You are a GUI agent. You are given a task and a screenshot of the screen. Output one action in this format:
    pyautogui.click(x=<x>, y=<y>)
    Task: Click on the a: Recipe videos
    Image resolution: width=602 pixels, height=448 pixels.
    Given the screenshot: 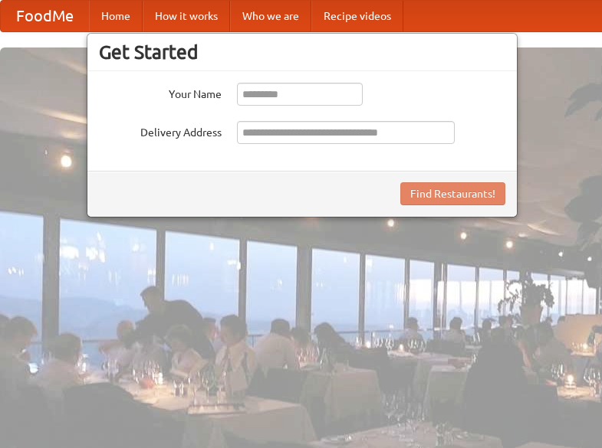 What is the action you would take?
    pyautogui.click(x=357, y=16)
    